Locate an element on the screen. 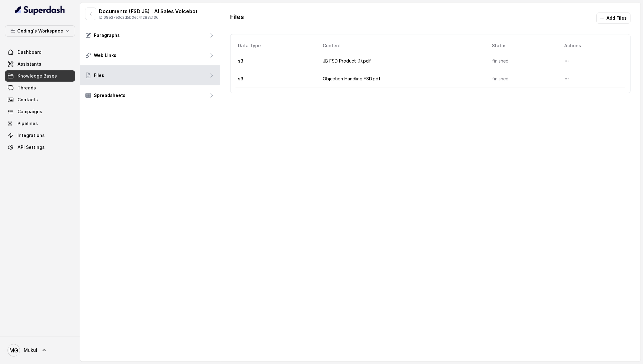  a: Pipelines is located at coordinates (40, 124).